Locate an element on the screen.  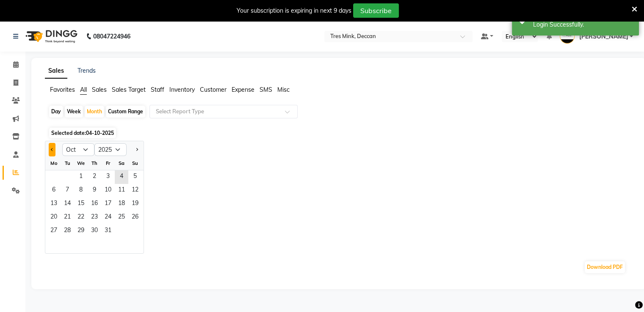
span: 11 is located at coordinates (121, 191).